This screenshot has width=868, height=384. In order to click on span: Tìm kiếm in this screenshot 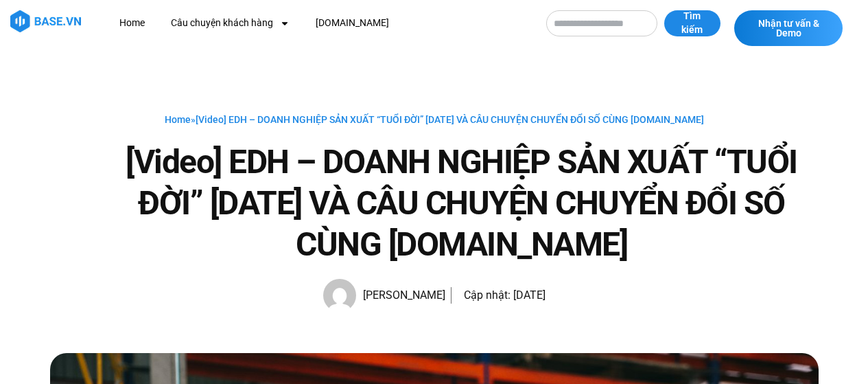, I will do `click(692, 23)`.